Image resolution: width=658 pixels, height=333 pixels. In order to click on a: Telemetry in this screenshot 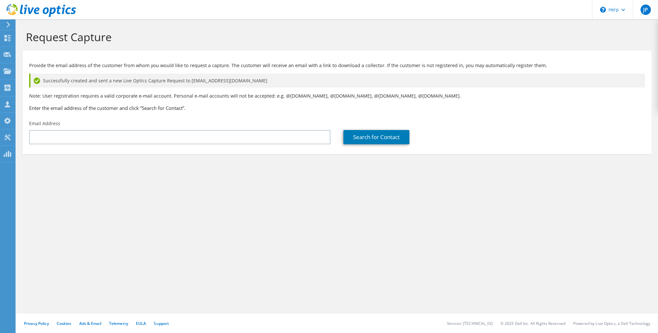, I will do `click(119, 323)`.